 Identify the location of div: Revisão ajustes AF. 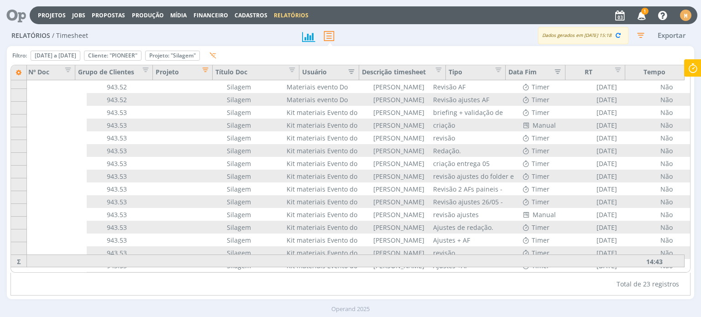
(474, 100).